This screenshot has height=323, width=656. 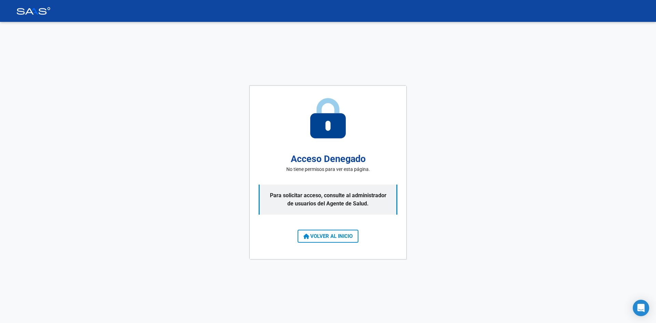 What do you see at coordinates (328, 159) in the screenshot?
I see `h2: Acceso Denegado` at bounding box center [328, 159].